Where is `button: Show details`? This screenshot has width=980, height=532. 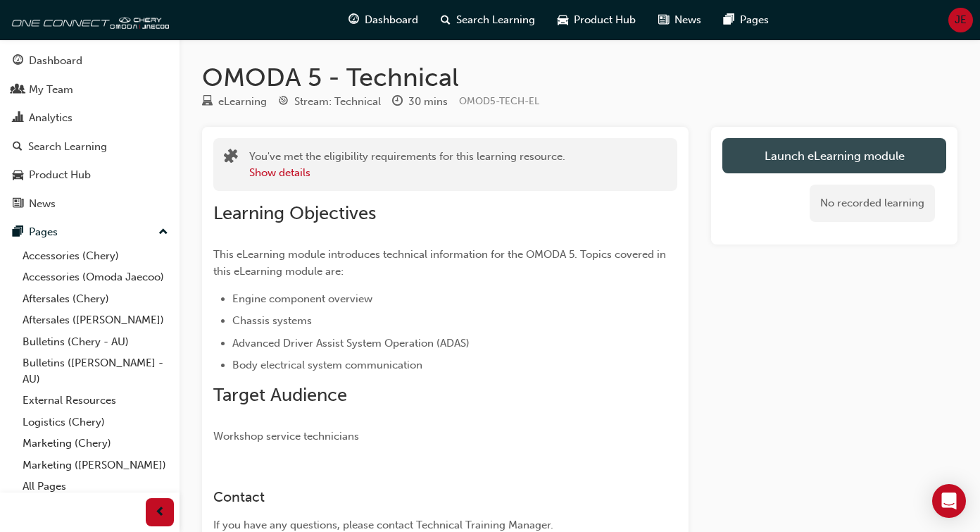 button: Show details is located at coordinates (279, 173).